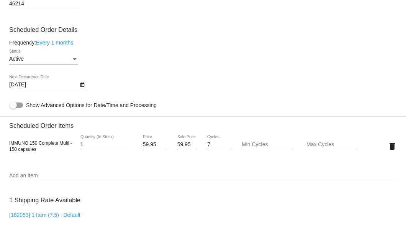  I want to click on span: Show Advanced Options for Date/Time and Processing, so click(91, 105).